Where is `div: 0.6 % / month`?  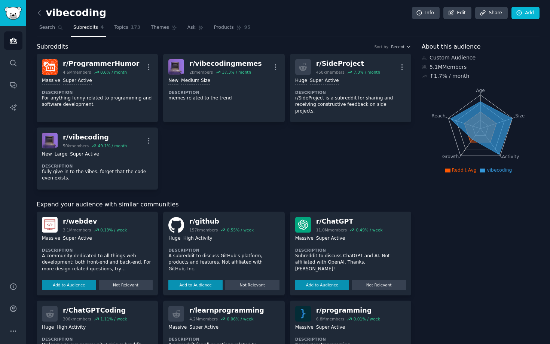 div: 0.6 % / month is located at coordinates (113, 72).